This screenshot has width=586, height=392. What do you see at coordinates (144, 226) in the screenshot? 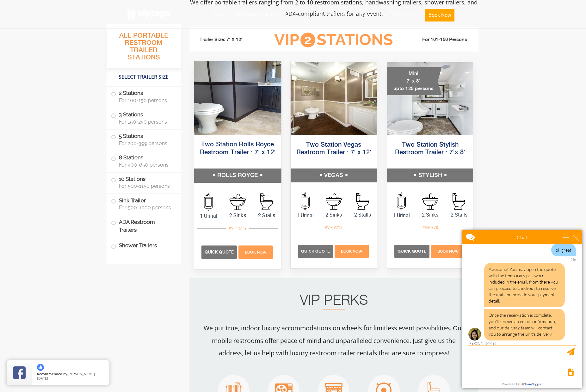
I see `label: ADA Restroom Trailers` at bounding box center [144, 226].